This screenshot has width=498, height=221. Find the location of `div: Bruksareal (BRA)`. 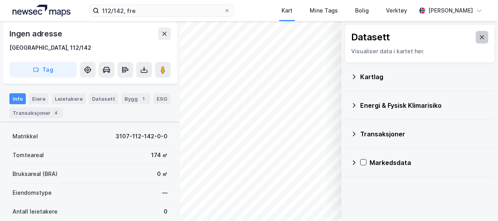

div: Bruksareal (BRA) is located at coordinates (35, 174).